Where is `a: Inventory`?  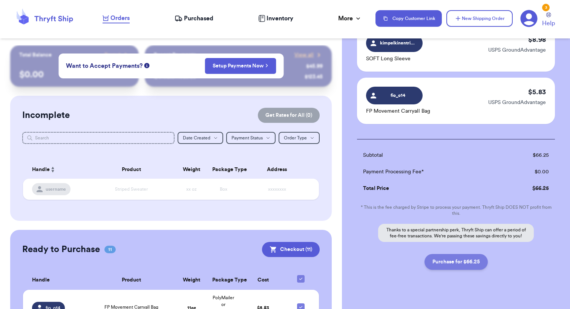 a: Inventory is located at coordinates (275, 18).